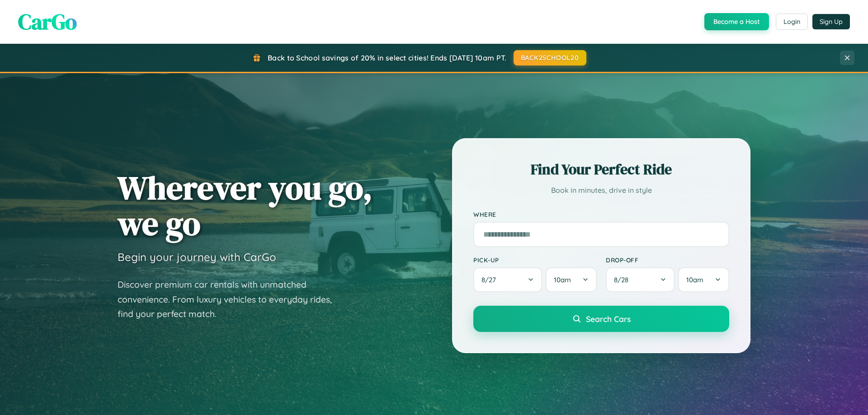 The width and height of the screenshot is (868, 415). Describe the element at coordinates (550, 58) in the screenshot. I see `button: BACK2SCHOOL20` at that location.